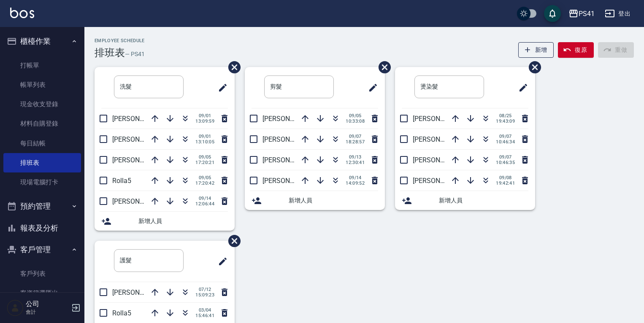  I want to click on button: 新增, so click(536, 50).